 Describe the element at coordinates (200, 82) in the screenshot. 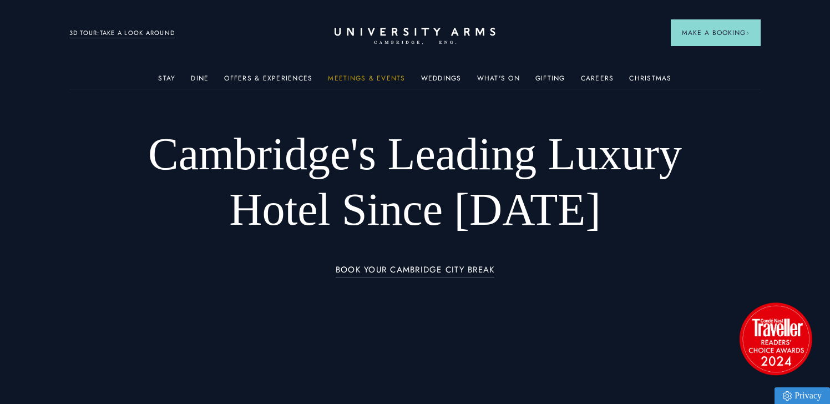

I see `a: Dine` at that location.